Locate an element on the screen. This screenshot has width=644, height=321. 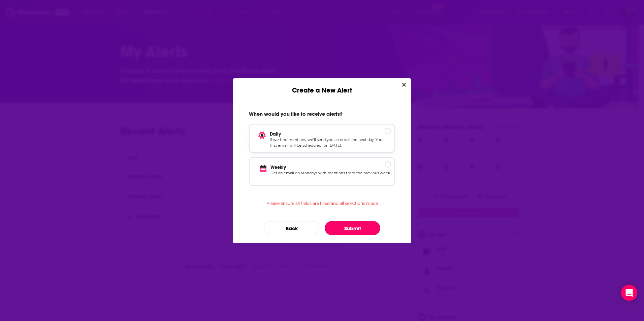
div: Create a New Alert is located at coordinates (322, 86).